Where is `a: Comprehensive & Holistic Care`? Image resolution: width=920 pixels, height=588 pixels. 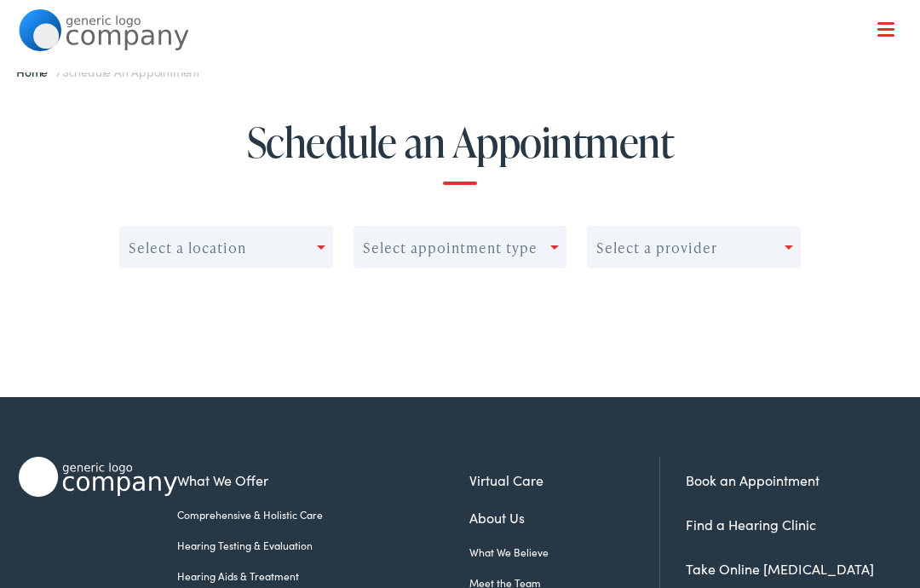 a: Comprehensive & Holistic Care is located at coordinates (323, 514).